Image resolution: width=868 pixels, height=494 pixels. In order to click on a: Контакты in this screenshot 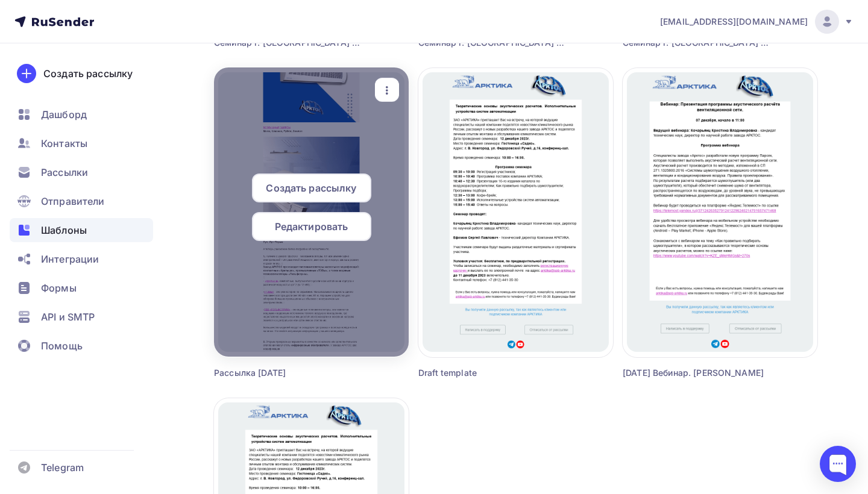, I will do `click(81, 143)`.